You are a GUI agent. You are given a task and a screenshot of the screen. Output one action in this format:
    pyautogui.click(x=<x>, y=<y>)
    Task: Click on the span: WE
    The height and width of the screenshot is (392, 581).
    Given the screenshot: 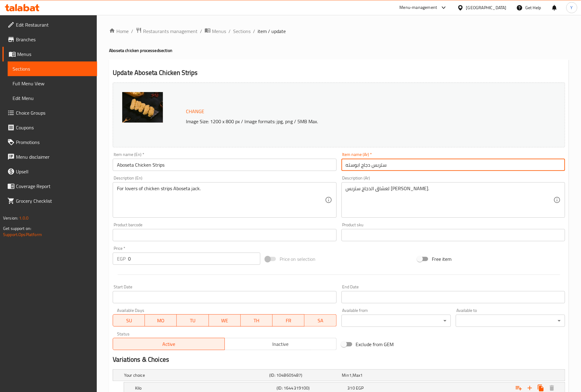 What is the action you would take?
    pyautogui.click(x=225, y=320)
    